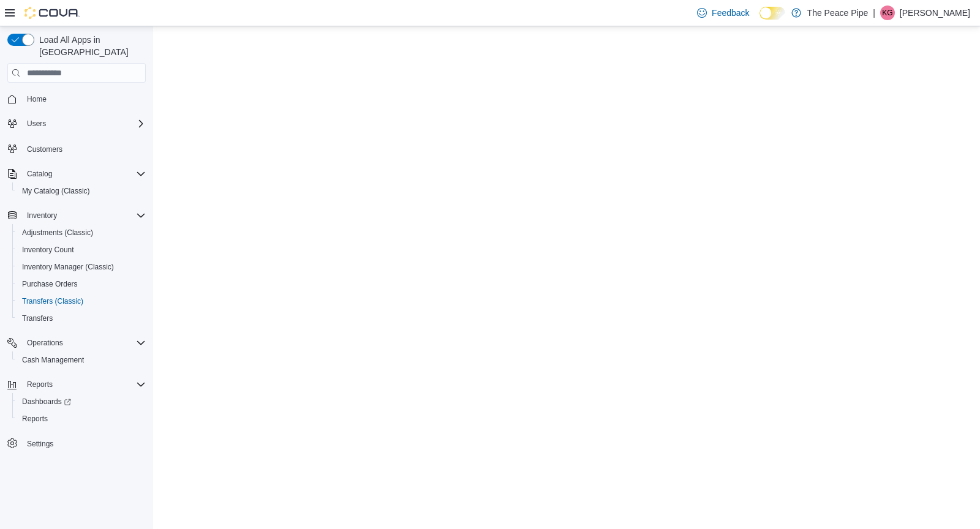  Describe the element at coordinates (888, 13) in the screenshot. I see `div: Katie Gordon` at that location.